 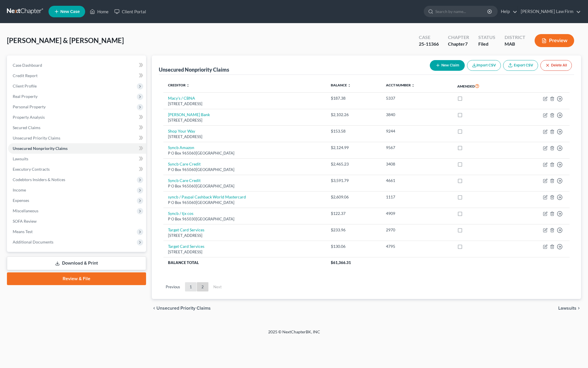 I want to click on div: $2,465.23, so click(x=354, y=164).